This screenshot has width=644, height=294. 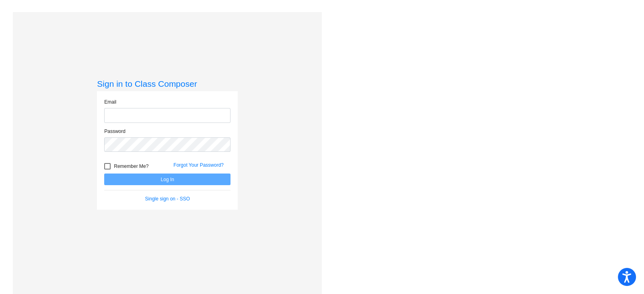 I want to click on span: Remember Me?, so click(x=131, y=167).